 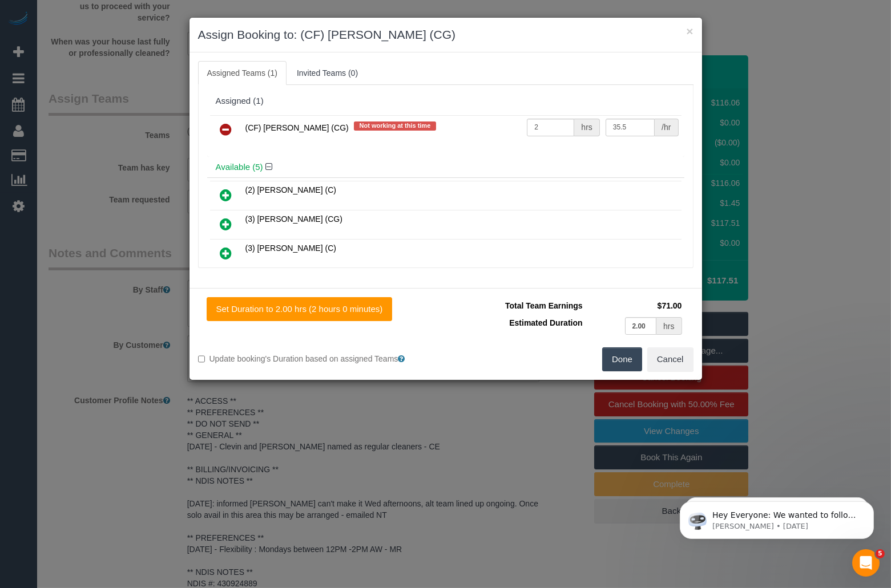 What do you see at coordinates (242, 73) in the screenshot?
I see `a: Assigned Teams (1)` at bounding box center [242, 73].